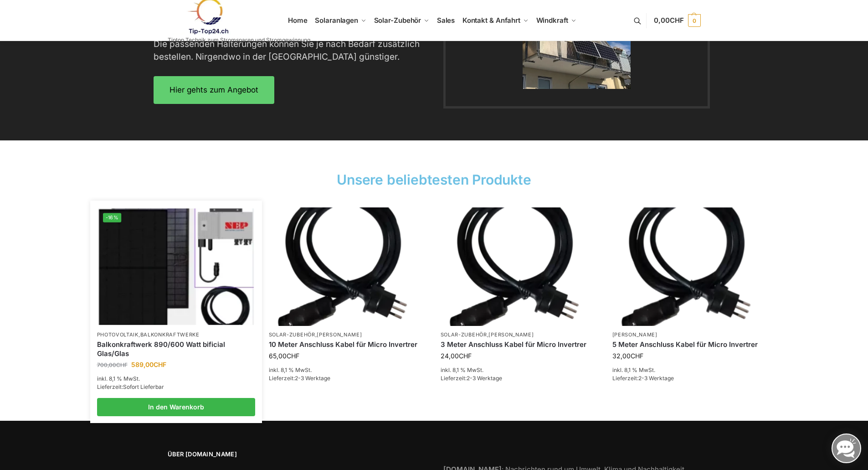  What do you see at coordinates (520, 345) in the screenshot?
I see `a: 3 Meter Anschluss Kabel für Micro Invertrer` at bounding box center [520, 345].